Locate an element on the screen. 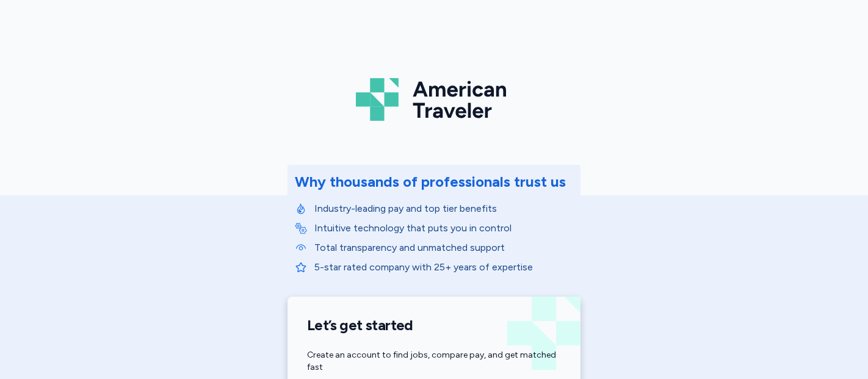 Image resolution: width=868 pixels, height=379 pixels. p: Total transparency and unmatched support is located at coordinates (444, 247).